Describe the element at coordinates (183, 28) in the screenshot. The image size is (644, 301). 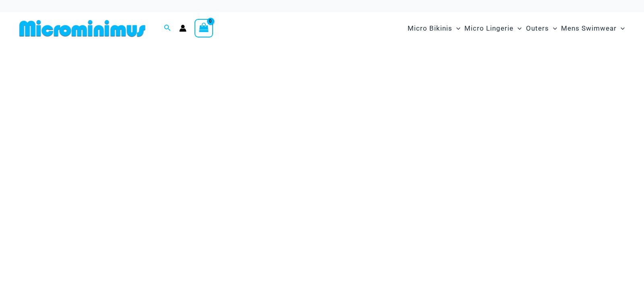
I see `a: Account icon link` at that location.